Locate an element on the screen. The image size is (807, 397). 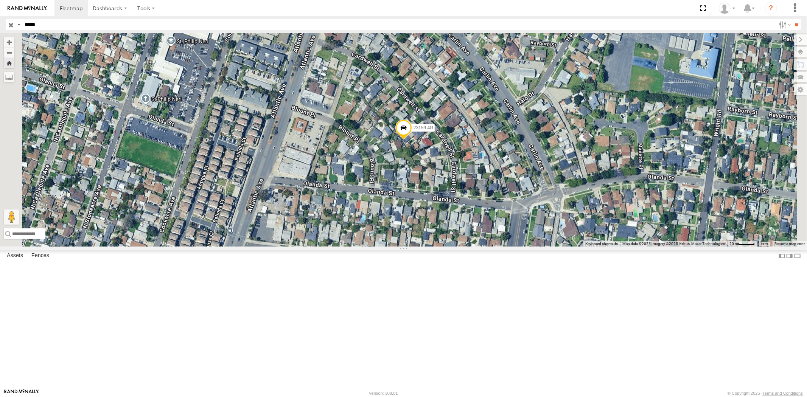
a: Report a map error is located at coordinates (789, 244).